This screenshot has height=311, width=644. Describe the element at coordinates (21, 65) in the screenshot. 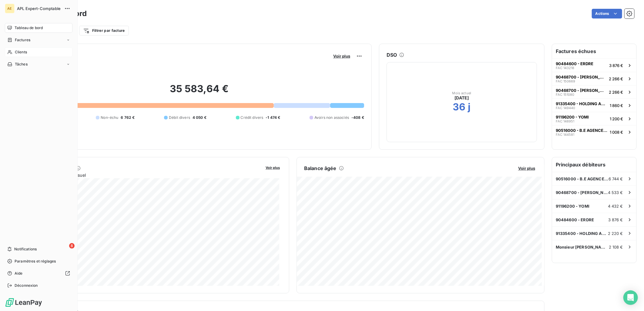

I see `span: Tâches` at that location.